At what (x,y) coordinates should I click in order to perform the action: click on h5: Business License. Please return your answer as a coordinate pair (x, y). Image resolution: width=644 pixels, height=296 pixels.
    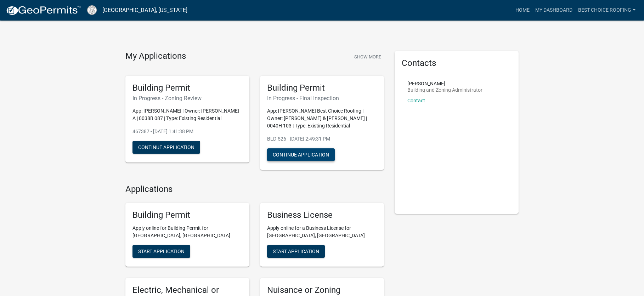
    Looking at the image, I should click on (322, 215).